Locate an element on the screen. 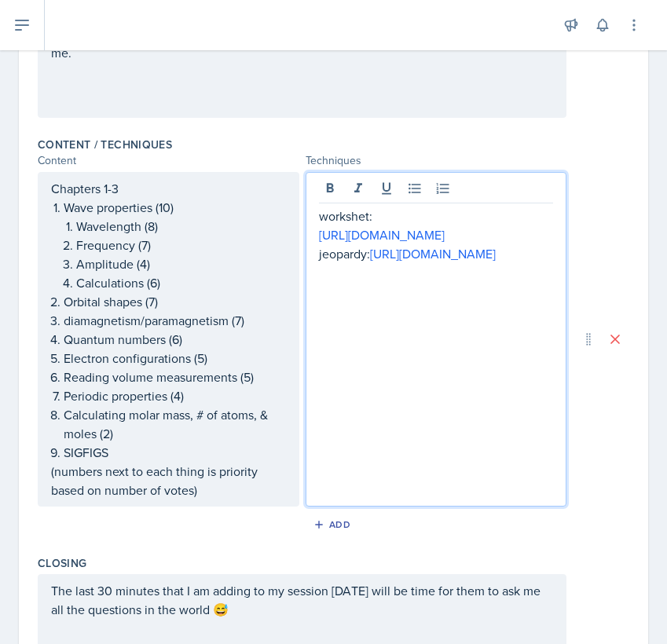  label: Closing is located at coordinates (62, 563).